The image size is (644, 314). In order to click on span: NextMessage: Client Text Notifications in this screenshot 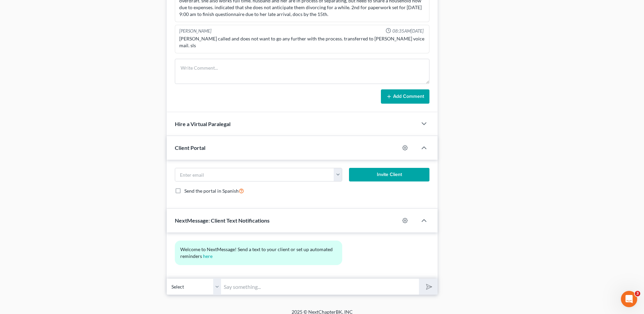, I will do `click(222, 220)`.